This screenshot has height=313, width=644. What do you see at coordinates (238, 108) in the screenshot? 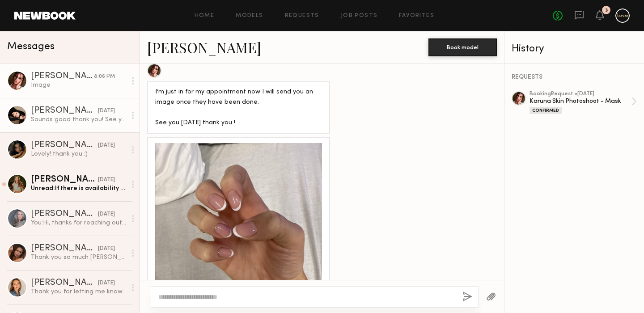
I see `div: I’m just in for my appointment now I will send you an image once they have been done. See you [DA...` at bounding box center [238, 108].